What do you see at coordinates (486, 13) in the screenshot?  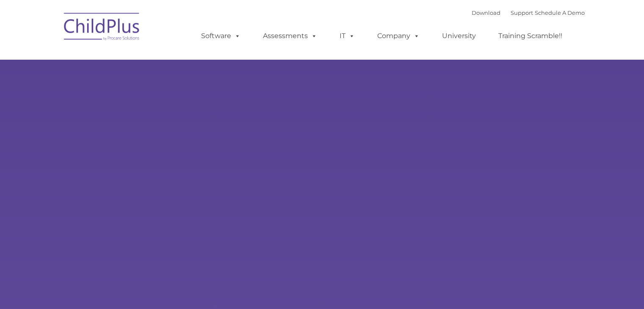 I see `a: Download` at bounding box center [486, 13].